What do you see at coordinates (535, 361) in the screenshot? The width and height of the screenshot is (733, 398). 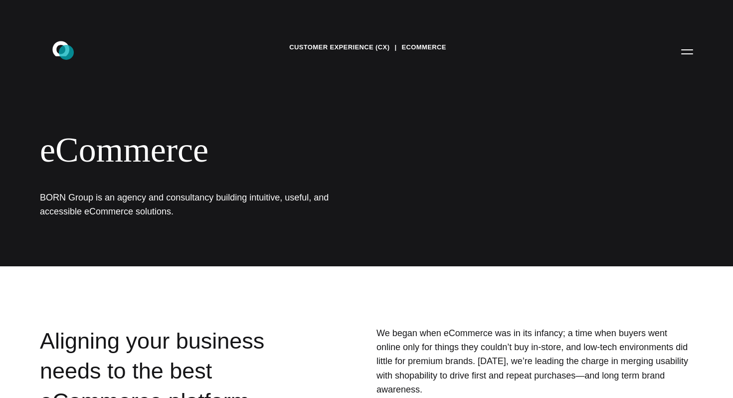 I see `p: We began when eCommerce was in its infancy; a time when buyers went online only for things they c...` at bounding box center [535, 361].